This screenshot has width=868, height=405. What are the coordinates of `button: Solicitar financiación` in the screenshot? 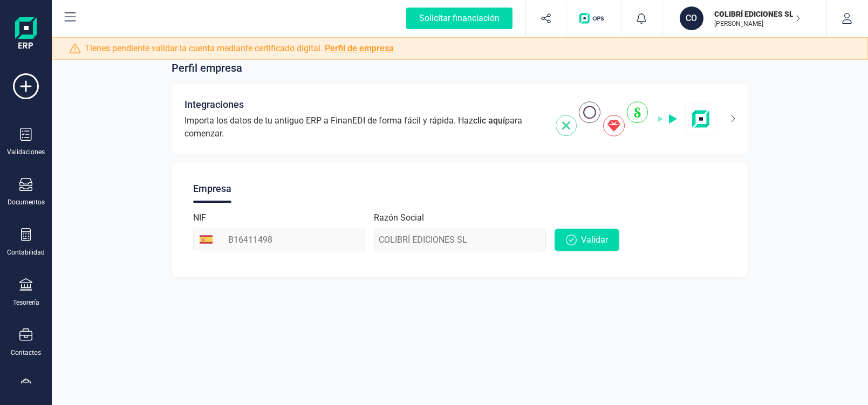 It's located at (459, 18).